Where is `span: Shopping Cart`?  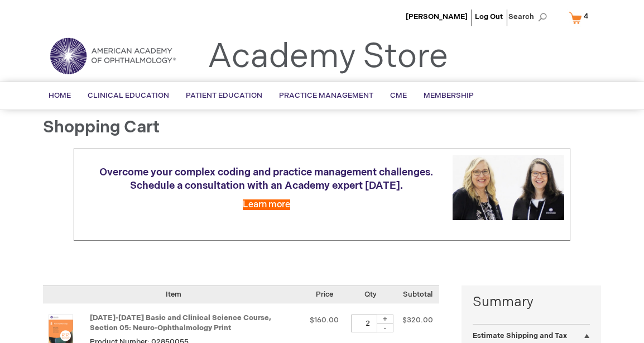 span: Shopping Cart is located at coordinates (101, 127).